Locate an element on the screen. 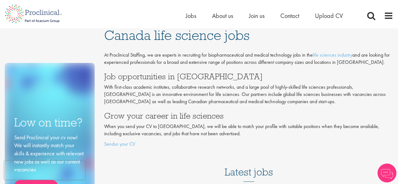 The image size is (398, 184). span: Contact is located at coordinates (290, 16).